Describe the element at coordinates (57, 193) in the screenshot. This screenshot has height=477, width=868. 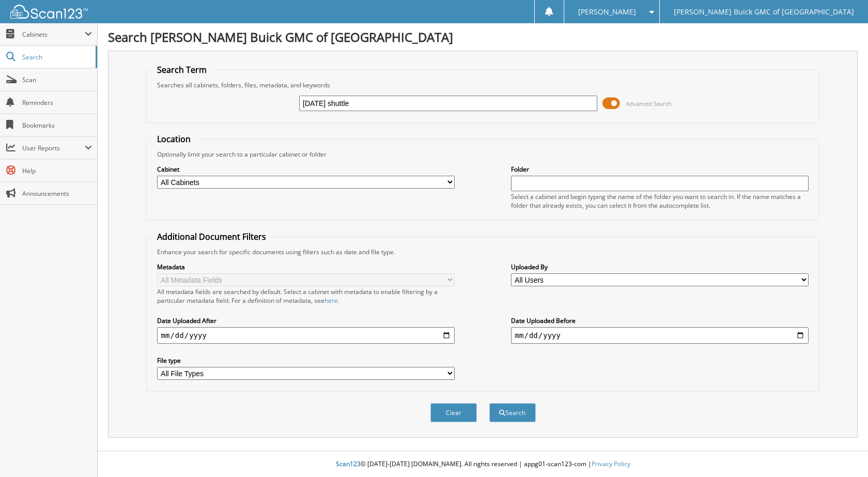
I see `span: Announcements` at that location.